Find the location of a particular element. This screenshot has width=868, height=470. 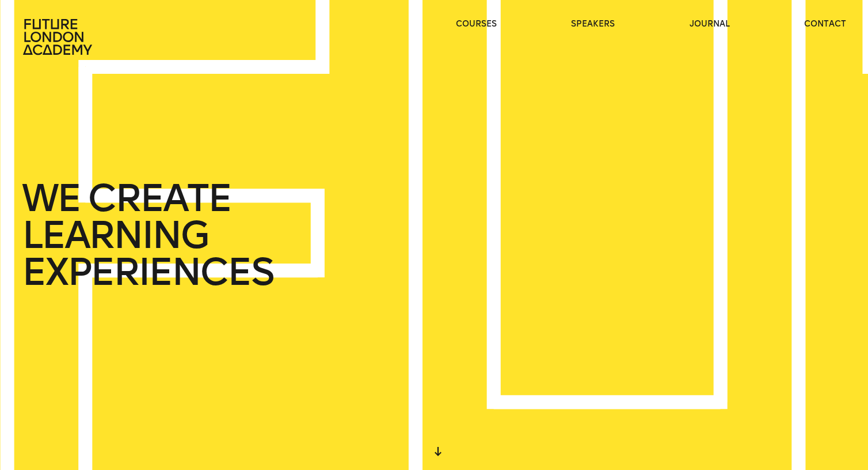

span: EXPERIENCES is located at coordinates (148, 272).